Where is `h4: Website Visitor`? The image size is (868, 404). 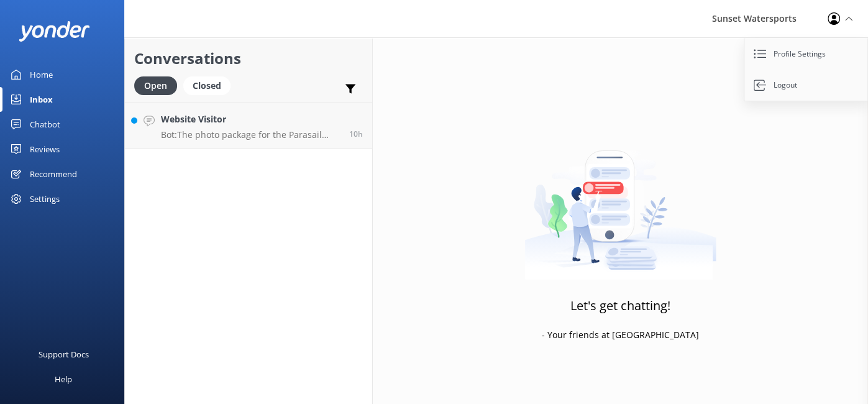
h4: Website Visitor is located at coordinates (250, 119).